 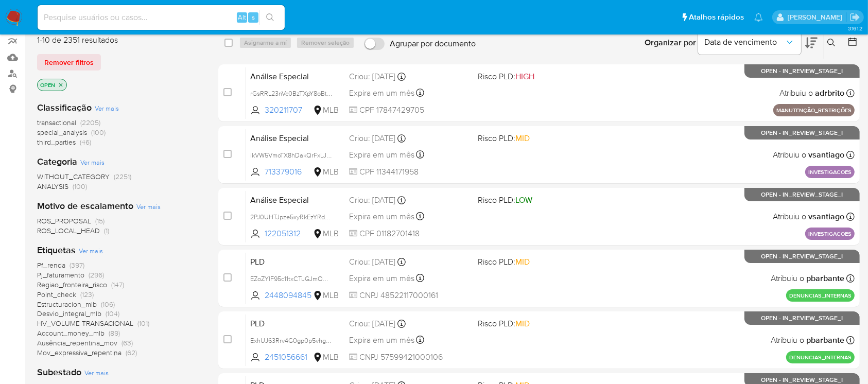 What do you see at coordinates (854, 17) in the screenshot?
I see `a: Sair` at bounding box center [854, 17].